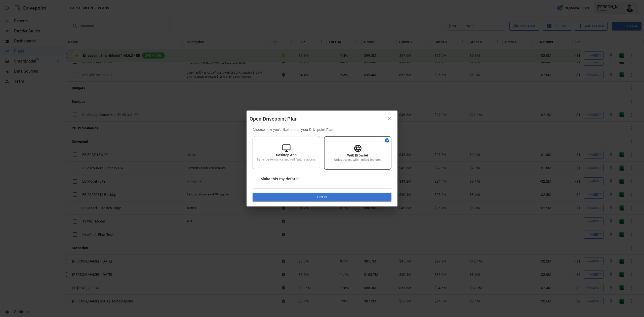  Describe the element at coordinates (322, 197) in the screenshot. I see `button: Open` at that location.